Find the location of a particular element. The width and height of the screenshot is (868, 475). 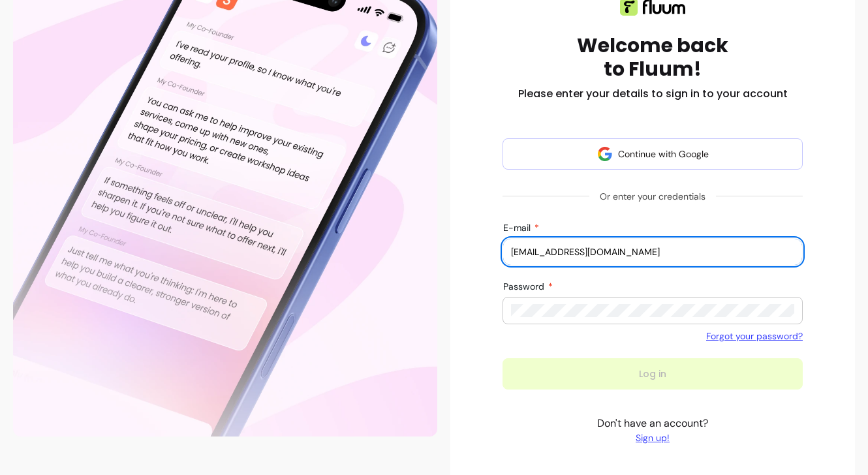

input: Password is located at coordinates (652, 310).